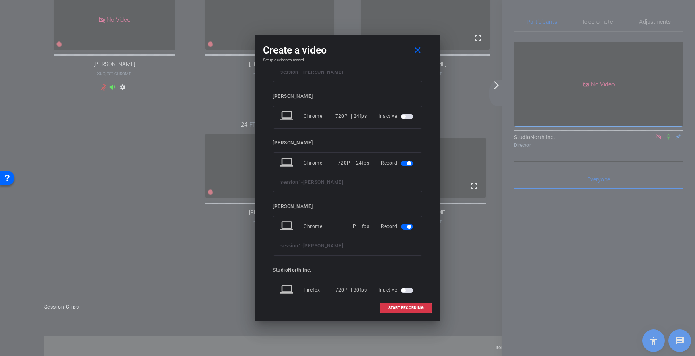 The height and width of the screenshot is (356, 695). I want to click on button: START RECORDING, so click(406, 308).